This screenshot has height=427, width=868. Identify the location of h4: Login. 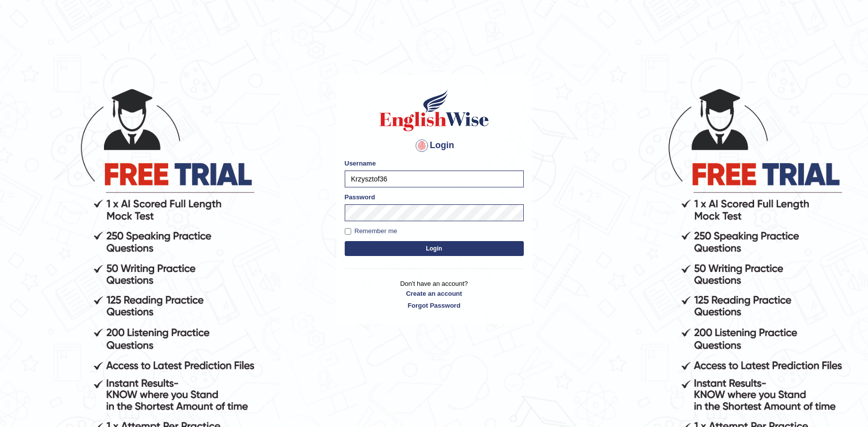
(434, 145).